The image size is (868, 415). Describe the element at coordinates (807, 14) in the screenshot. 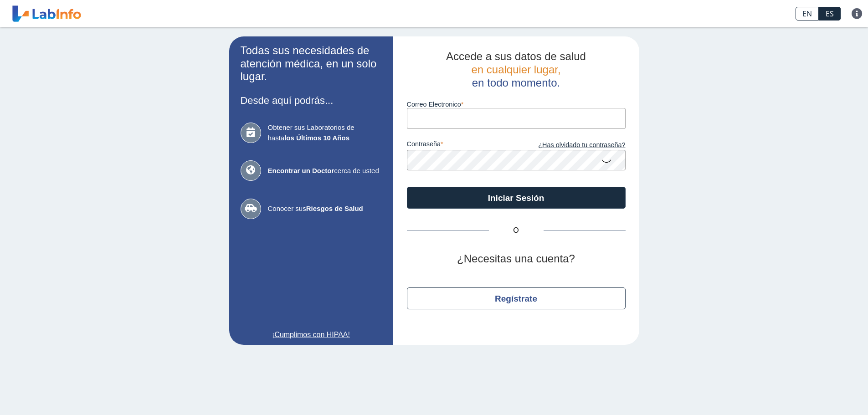

I see `a: EN` at that location.